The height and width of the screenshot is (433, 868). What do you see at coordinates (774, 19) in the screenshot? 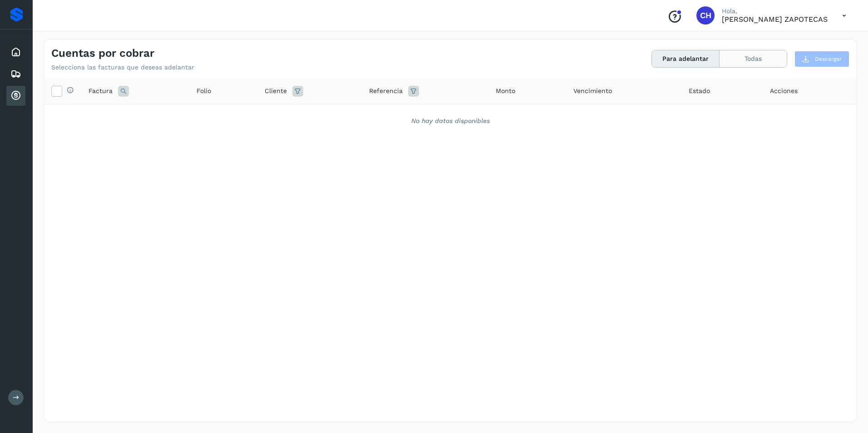
I see `p: CELSO HUITZIL ZAPOTECAS` at bounding box center [774, 19].